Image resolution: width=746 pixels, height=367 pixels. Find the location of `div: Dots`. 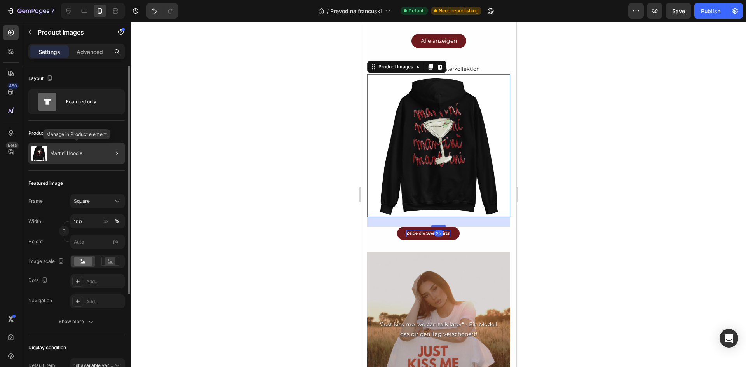

div: Dots is located at coordinates (39, 280).